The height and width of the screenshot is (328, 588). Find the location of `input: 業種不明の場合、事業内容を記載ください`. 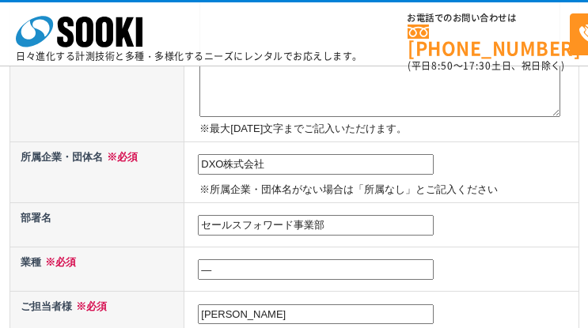

input: 業種不明の場合、事業内容を記載ください is located at coordinates (316, 270).